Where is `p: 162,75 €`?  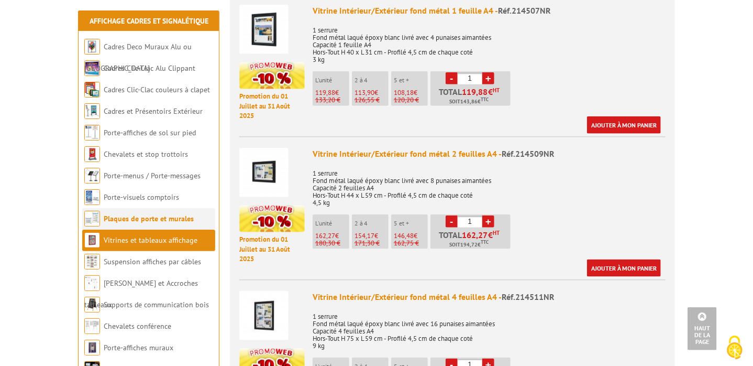 p: 162,75 € is located at coordinates (411, 243).